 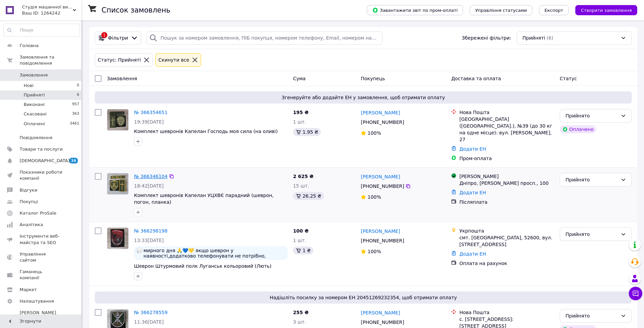 What do you see at coordinates (41, 240) in the screenshot?
I see `span: Інструменти веб-майстра та SEO` at bounding box center [41, 240].